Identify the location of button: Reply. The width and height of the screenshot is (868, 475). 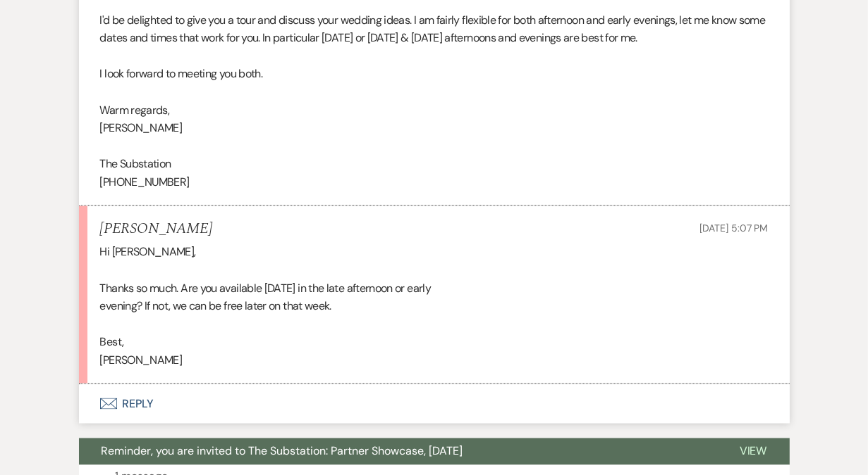
(434, 404).